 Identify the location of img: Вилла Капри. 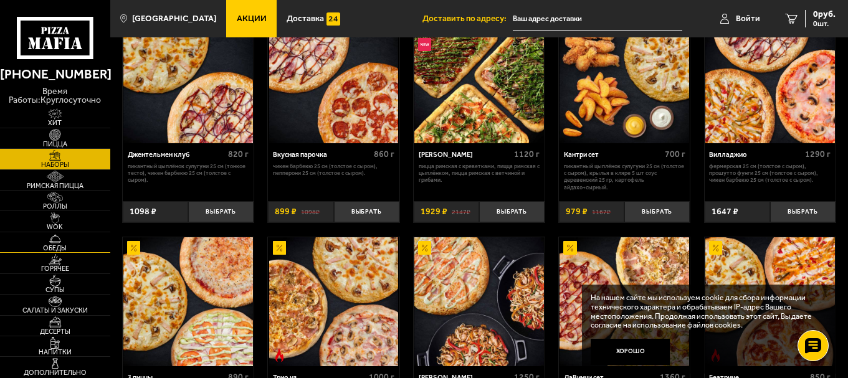
(479, 302).